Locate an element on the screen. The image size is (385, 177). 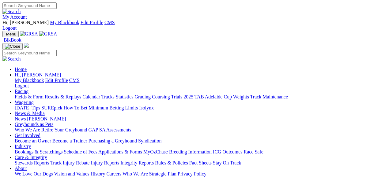
div: Wagering is located at coordinates (198, 108).